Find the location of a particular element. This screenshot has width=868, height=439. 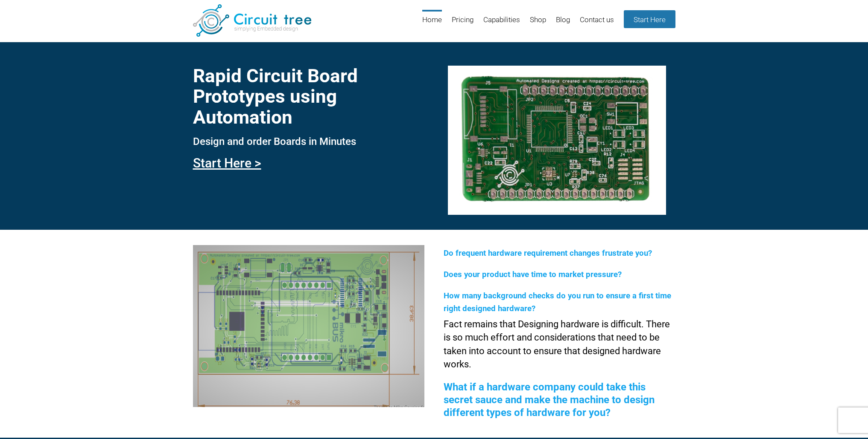

span: Do frequent hardware requirement changes frustrate you? is located at coordinates (548, 254).